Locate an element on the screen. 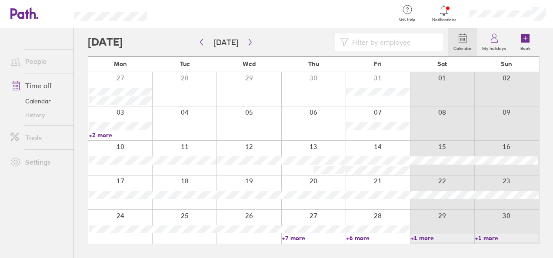  span: Thu is located at coordinates (313, 64).